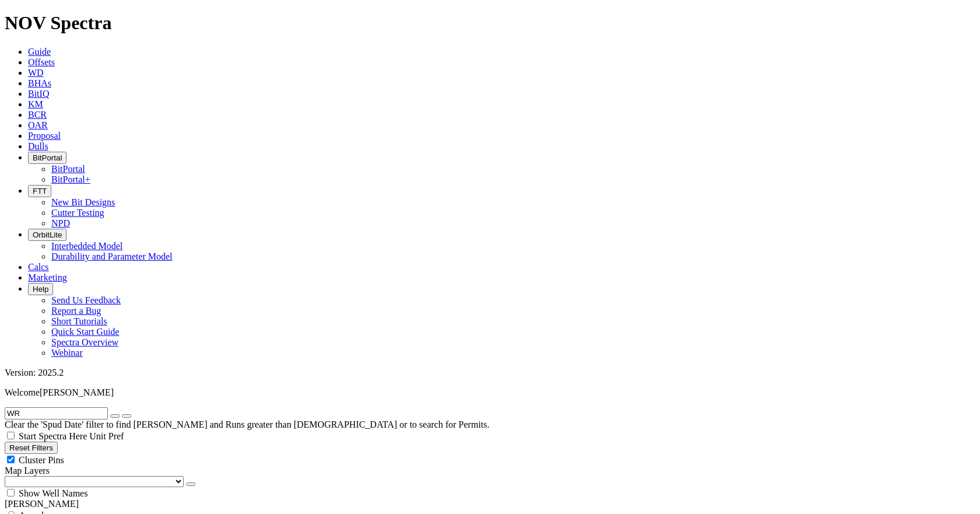  What do you see at coordinates (41, 459) in the screenshot?
I see `span: Cluster Pins` at bounding box center [41, 459].